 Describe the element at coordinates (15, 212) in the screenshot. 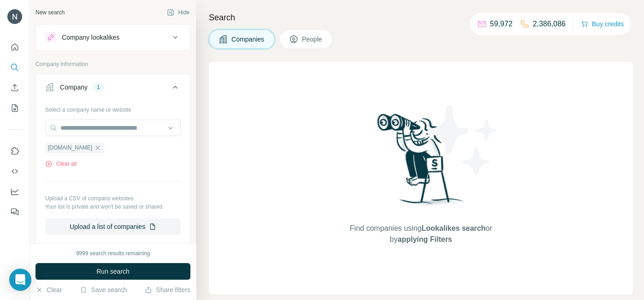

I see `button: Feedback` at that location.